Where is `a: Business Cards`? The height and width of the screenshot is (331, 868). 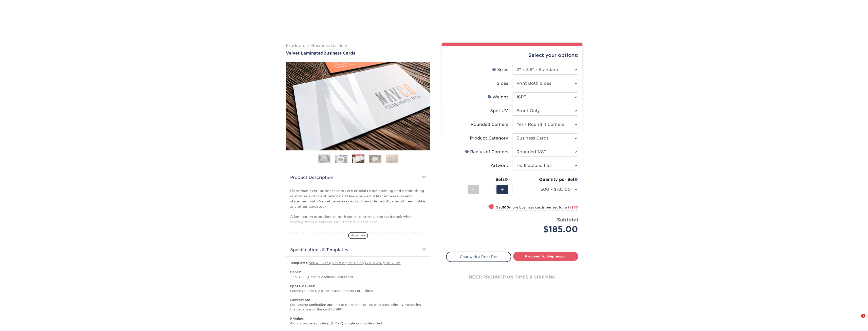
a: Business Cards is located at coordinates (327, 45).